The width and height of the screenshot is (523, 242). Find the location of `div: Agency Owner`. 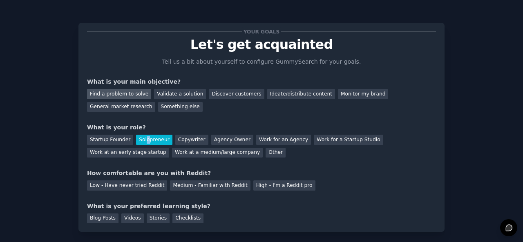

div: Agency Owner is located at coordinates (232, 140).